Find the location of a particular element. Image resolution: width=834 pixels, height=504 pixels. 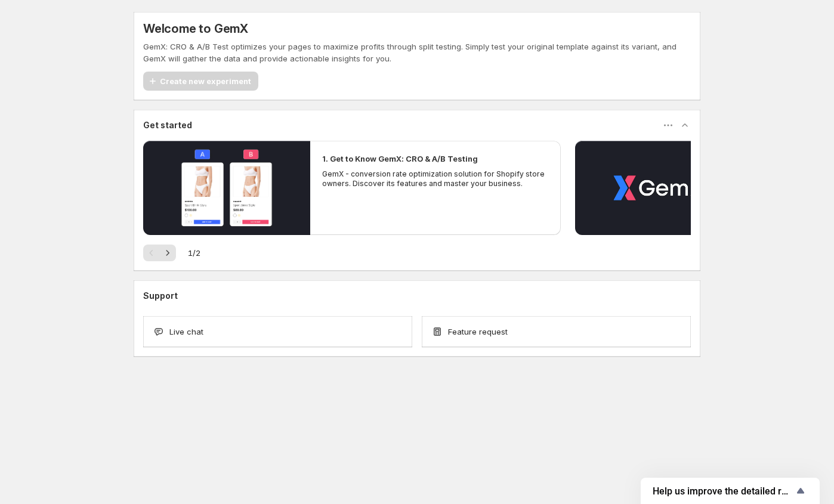

span: Live chat is located at coordinates (186, 332).